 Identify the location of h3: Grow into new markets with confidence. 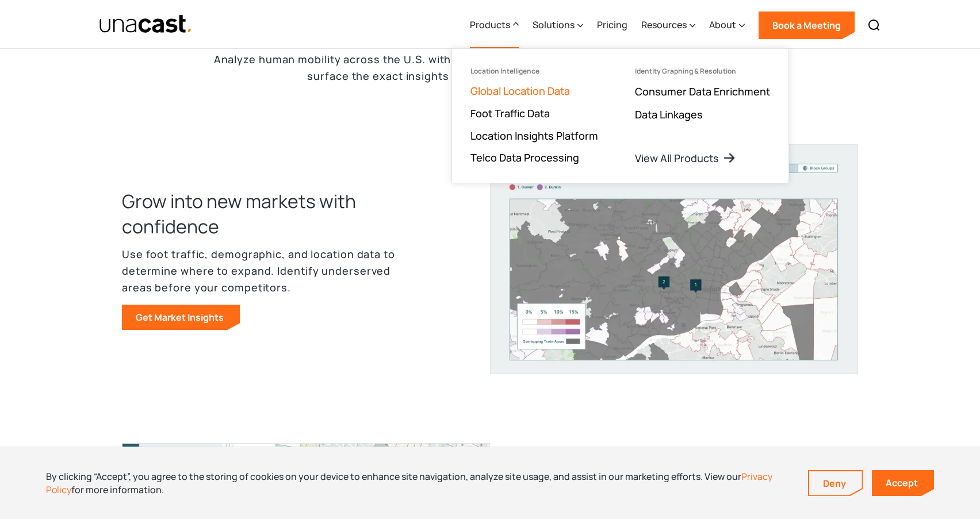
(272, 214).